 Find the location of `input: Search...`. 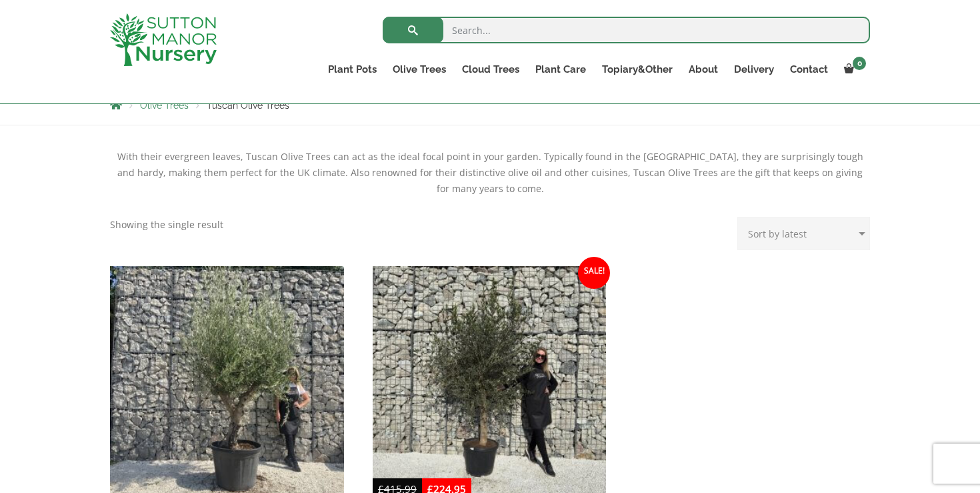

input: Search... is located at coordinates (626, 30).